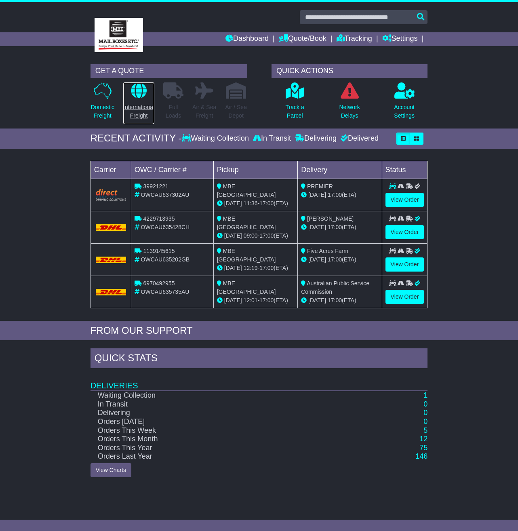 Image resolution: width=518 pixels, height=531 pixels. Describe the element at coordinates (255, 170) in the screenshot. I see `td: Pickup` at that location.